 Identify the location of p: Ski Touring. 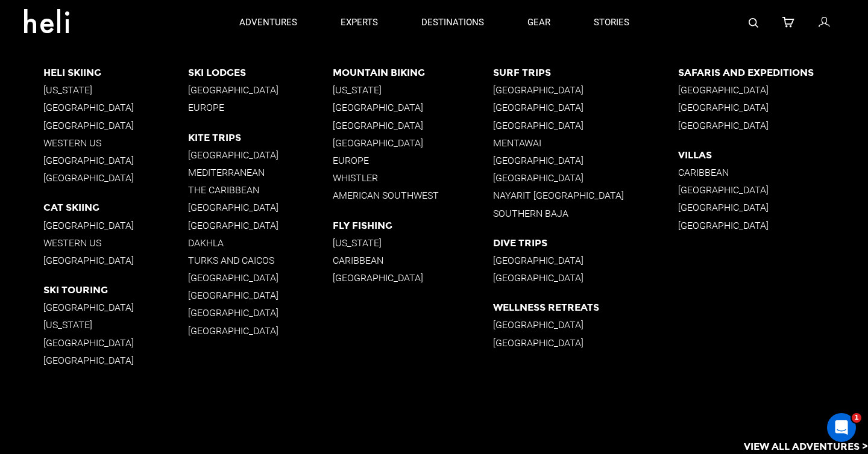
(116, 290).